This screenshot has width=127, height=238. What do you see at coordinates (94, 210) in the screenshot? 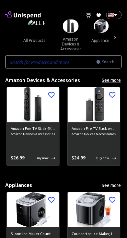
I see `img: Countertop Ice Maker, Ice Maker Machine 6 Mins 9 Bullet Ice, 26.5lbs/24Hrs, Portable Ice Maker Ma...` at bounding box center [94, 210].